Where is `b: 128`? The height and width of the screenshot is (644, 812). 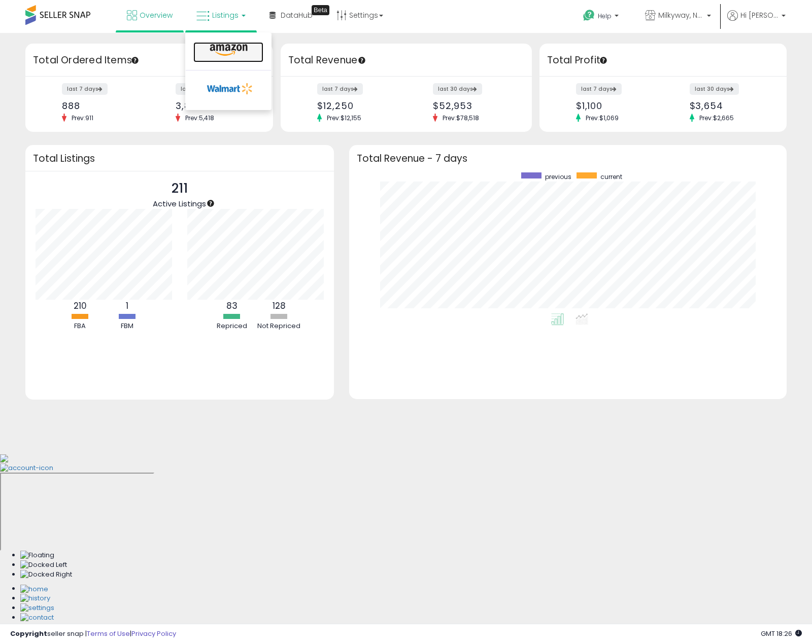
b: 128 is located at coordinates (279, 306).